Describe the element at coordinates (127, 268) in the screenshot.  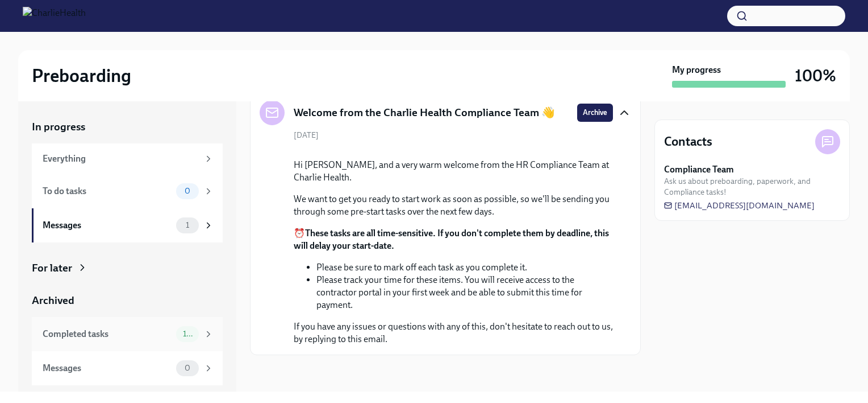
I see `a: For later` at that location.